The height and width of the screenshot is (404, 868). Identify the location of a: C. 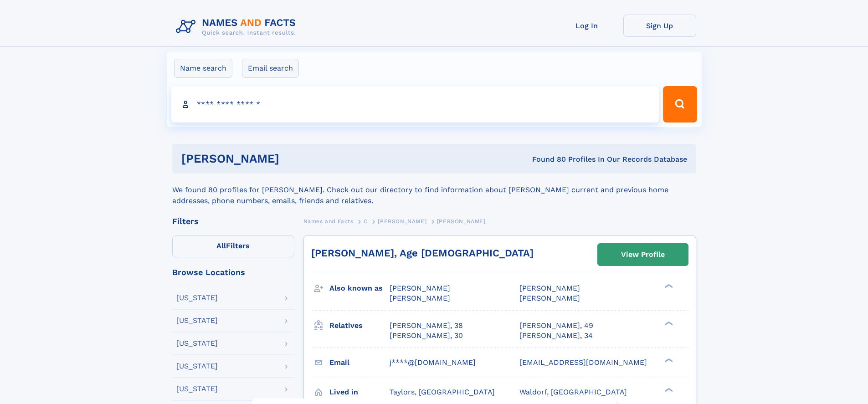
(366, 221).